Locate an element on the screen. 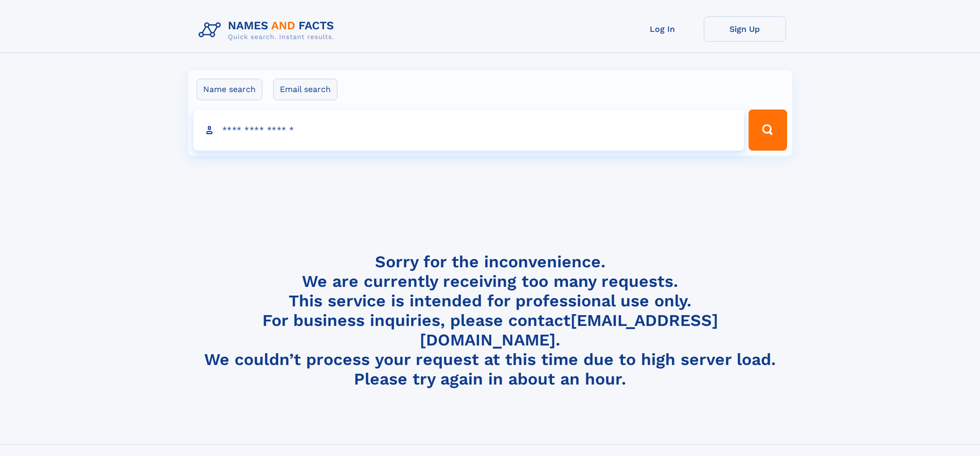 The image size is (980, 456). a: Log In is located at coordinates (663, 29).